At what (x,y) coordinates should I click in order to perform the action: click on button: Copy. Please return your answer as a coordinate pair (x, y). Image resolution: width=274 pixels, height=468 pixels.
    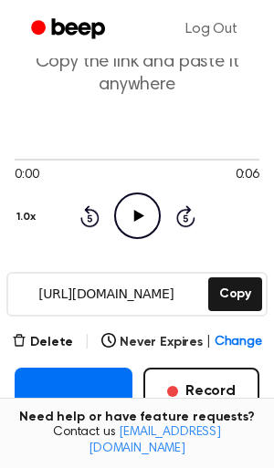
    Looking at the image, I should click on (234, 294).